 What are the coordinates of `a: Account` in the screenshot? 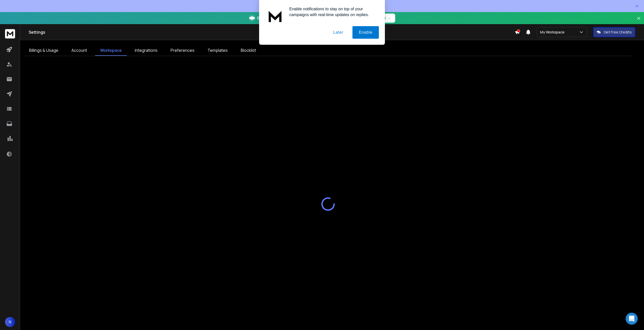 It's located at (79, 51).